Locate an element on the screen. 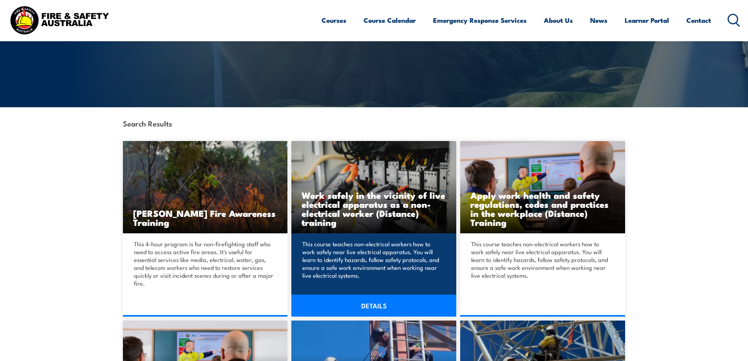  a: Course Calendar is located at coordinates (390, 20).